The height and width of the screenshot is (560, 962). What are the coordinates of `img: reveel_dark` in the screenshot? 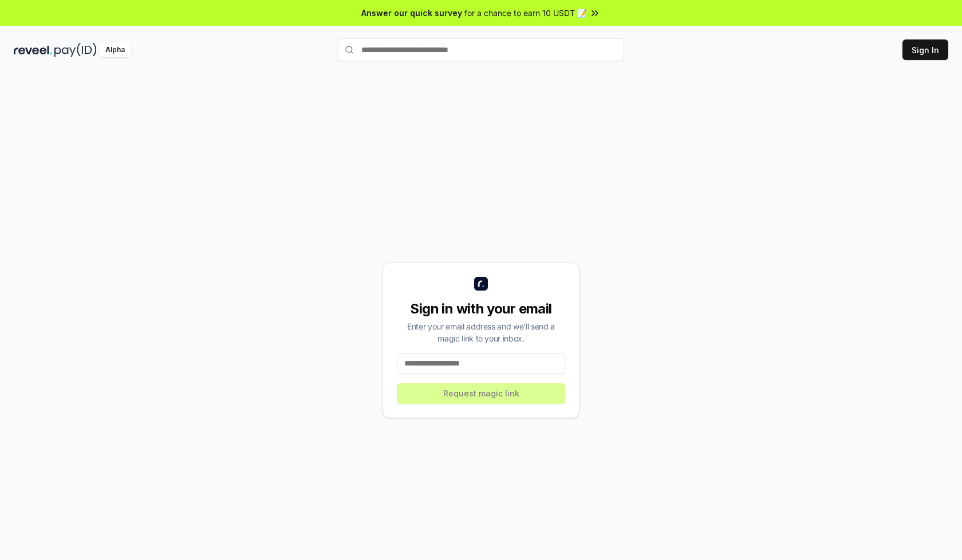 It's located at (32, 50).